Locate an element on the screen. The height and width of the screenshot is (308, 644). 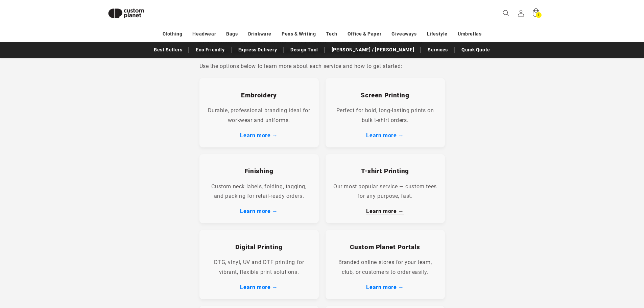
p: Branded online stores for your team, club, or customers to order easily. is located at coordinates (385, 267).